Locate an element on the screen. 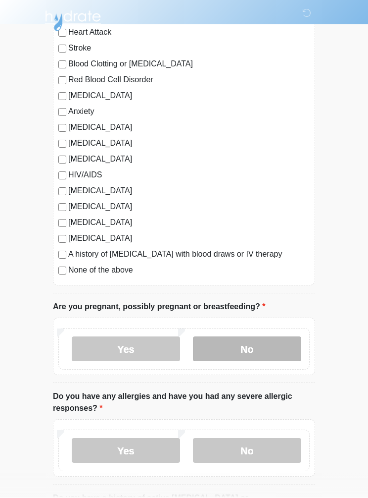  input: HIV/AIDS is located at coordinates (62, 176).